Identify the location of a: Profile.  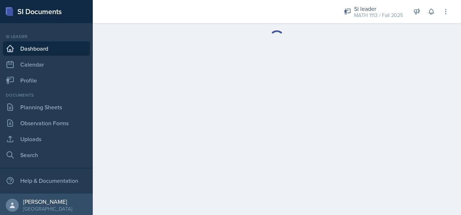
(46, 81).